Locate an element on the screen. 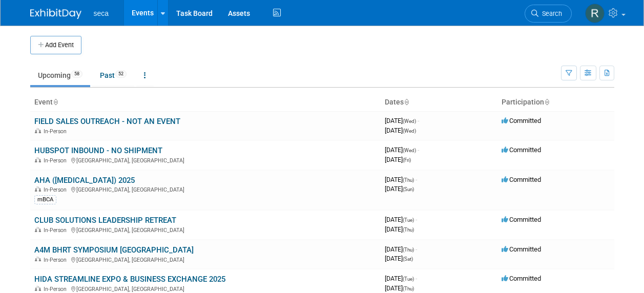 The width and height of the screenshot is (644, 293). span: (Fri) is located at coordinates (407, 160).